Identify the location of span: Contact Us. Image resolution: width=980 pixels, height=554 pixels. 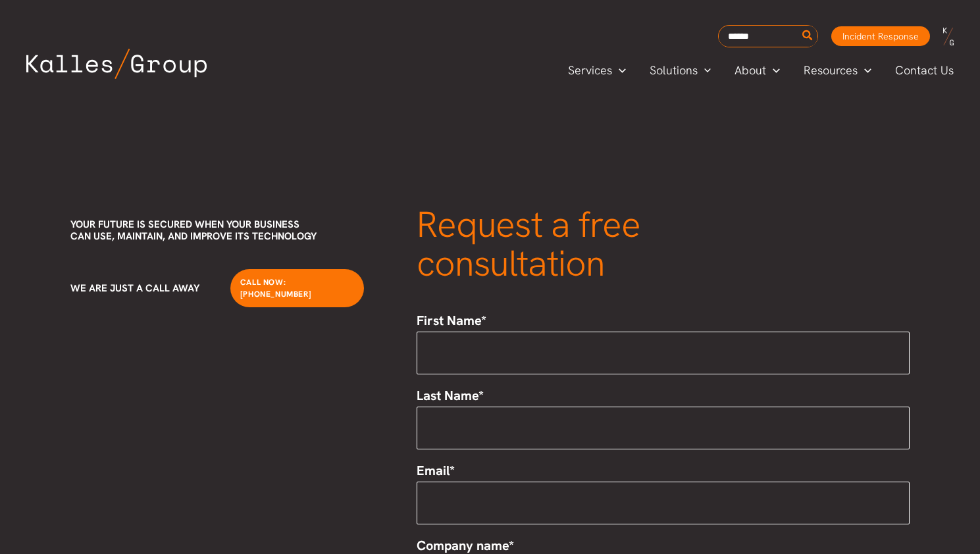
(924, 70).